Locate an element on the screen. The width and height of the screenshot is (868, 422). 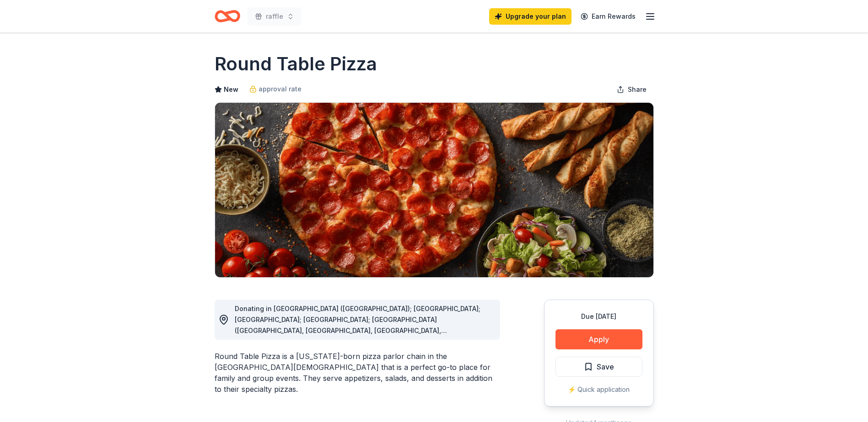
span: approval rate is located at coordinates (280, 89).